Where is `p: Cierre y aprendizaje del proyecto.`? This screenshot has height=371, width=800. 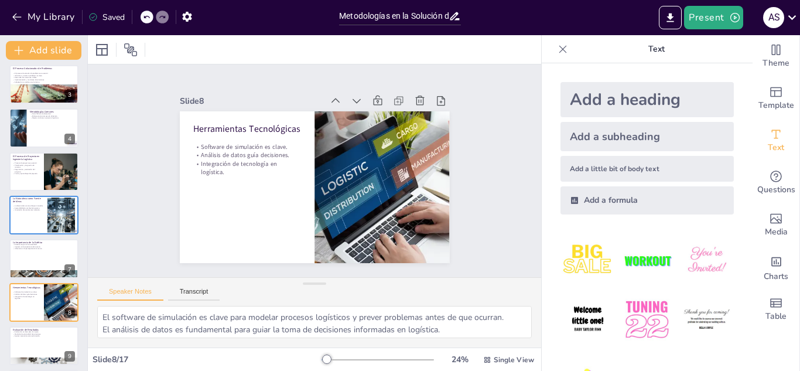
p: Cierre y aprendizaje del proyecto. is located at coordinates (26, 173).